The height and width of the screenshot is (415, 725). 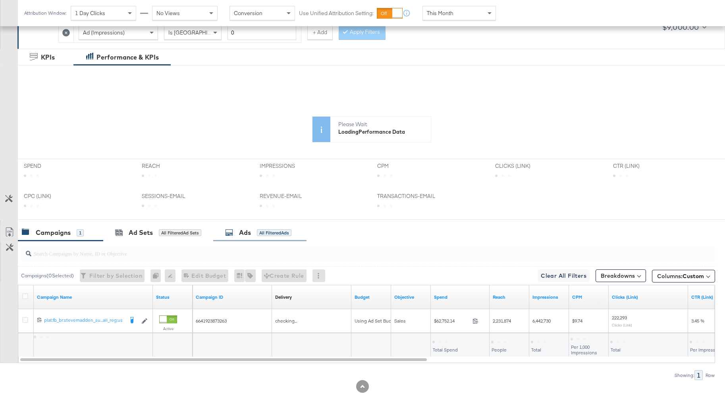 I want to click on button: Breakdowns, so click(x=621, y=276).